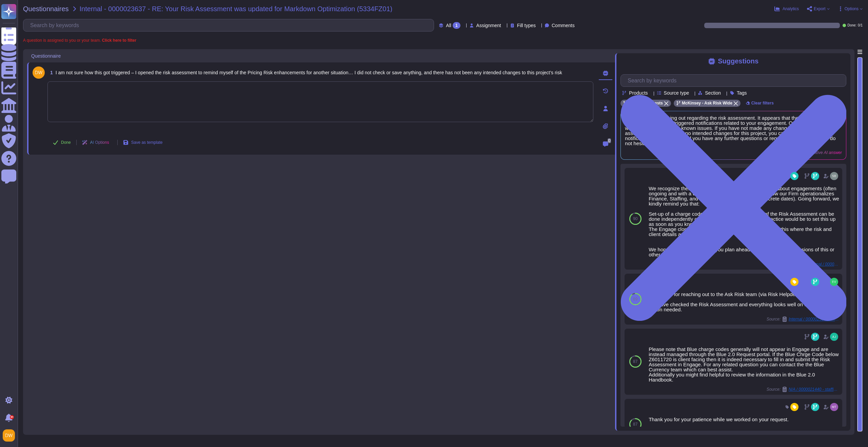  I want to click on span: 89, so click(635, 299).